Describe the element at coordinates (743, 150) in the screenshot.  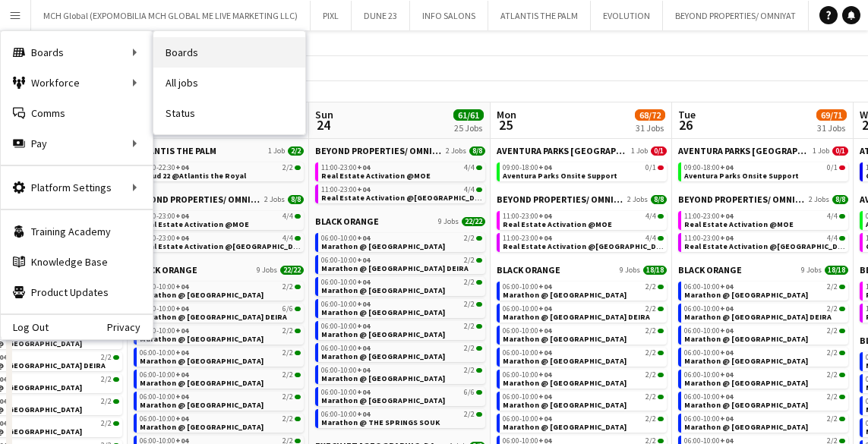
I see `span: AVENTURA PARKS DUBAI` at that location.